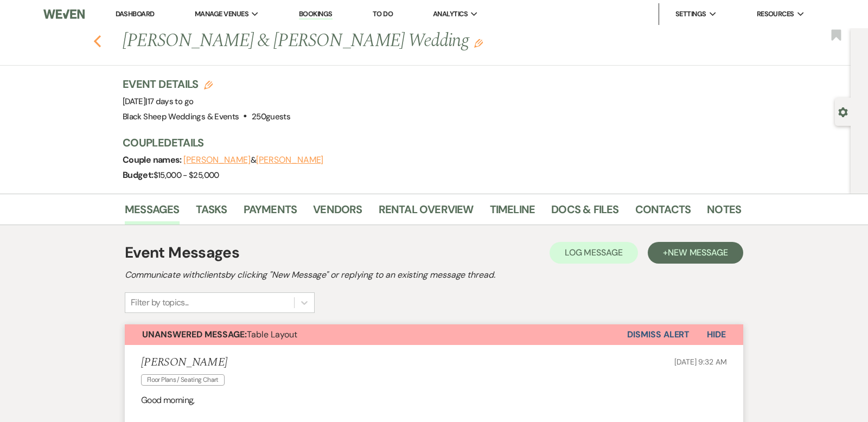 Image resolution: width=868 pixels, height=422 pixels. What do you see at coordinates (170, 101) in the screenshot?
I see `span: 17 days to go` at bounding box center [170, 101].